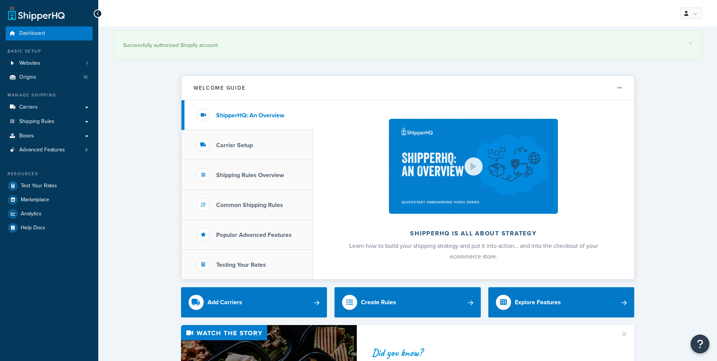  I want to click on h3: Shipping Rules Overview, so click(250, 175).